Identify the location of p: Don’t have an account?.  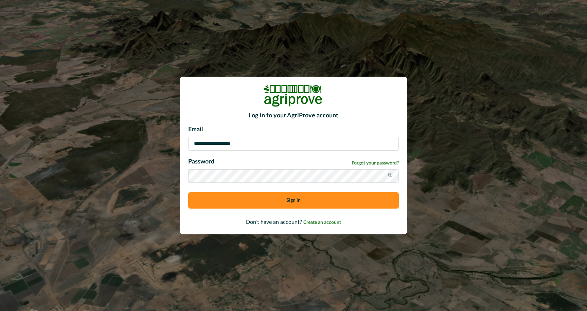
(293, 222).